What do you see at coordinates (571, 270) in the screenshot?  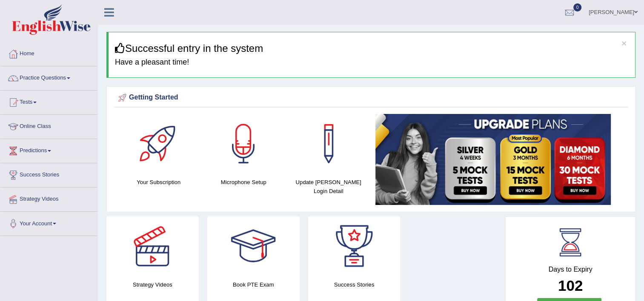 I see `h4: Days to Expiry` at bounding box center [571, 270].